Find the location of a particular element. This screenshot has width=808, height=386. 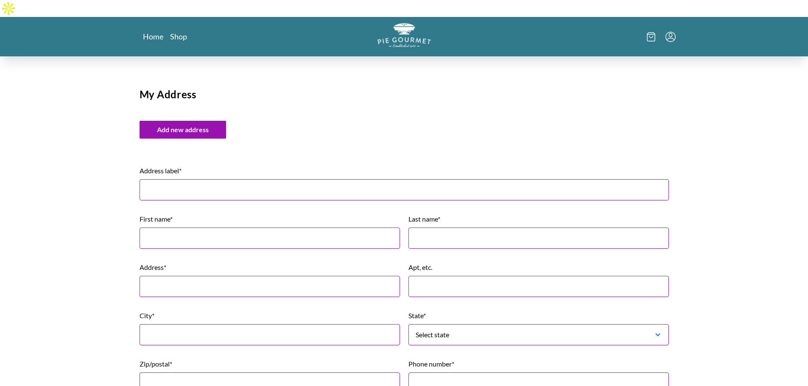

input: Address* is located at coordinates (270, 287).